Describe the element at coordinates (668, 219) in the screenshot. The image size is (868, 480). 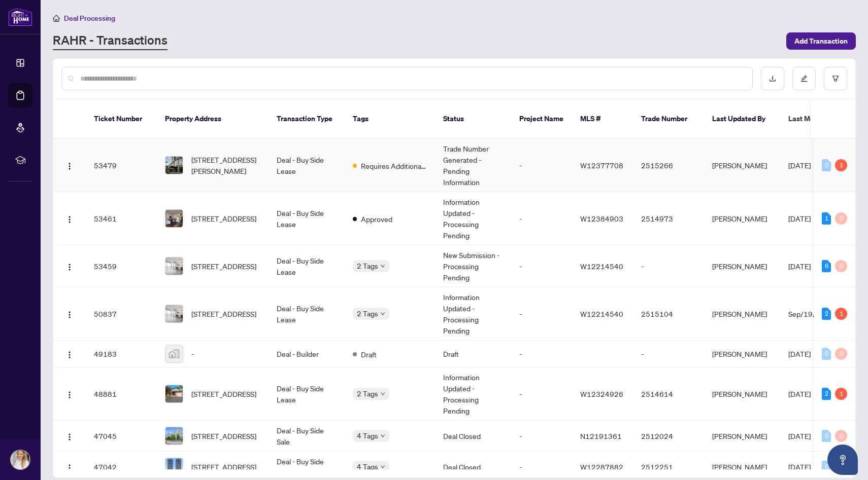
I see `td: 2514973` at that location.